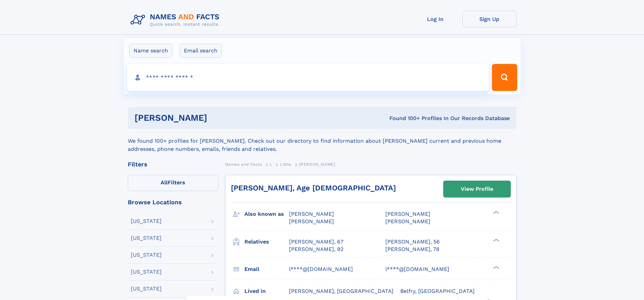 The width and height of the screenshot is (644, 300). What do you see at coordinates (286, 164) in the screenshot?
I see `a: Little` at bounding box center [286, 164].